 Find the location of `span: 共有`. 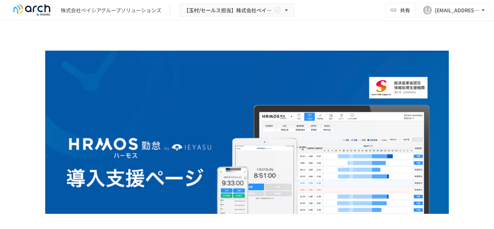

span: 共有 is located at coordinates (405, 10).